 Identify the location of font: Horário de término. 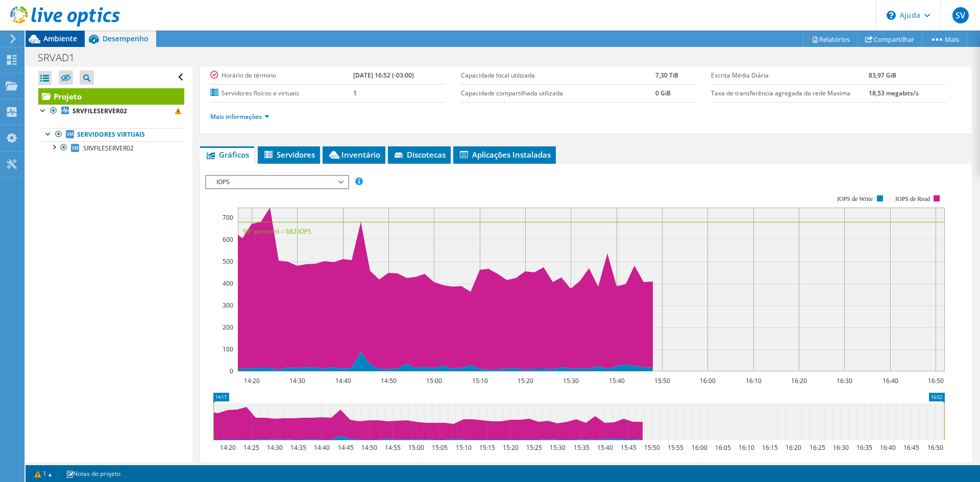
(249, 75).